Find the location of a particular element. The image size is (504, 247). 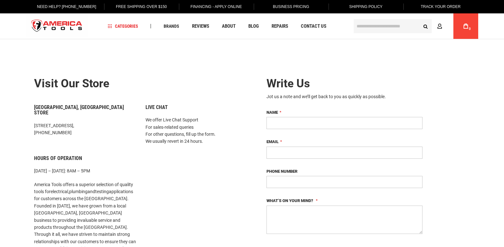

span: Write Us is located at coordinates (288, 83).